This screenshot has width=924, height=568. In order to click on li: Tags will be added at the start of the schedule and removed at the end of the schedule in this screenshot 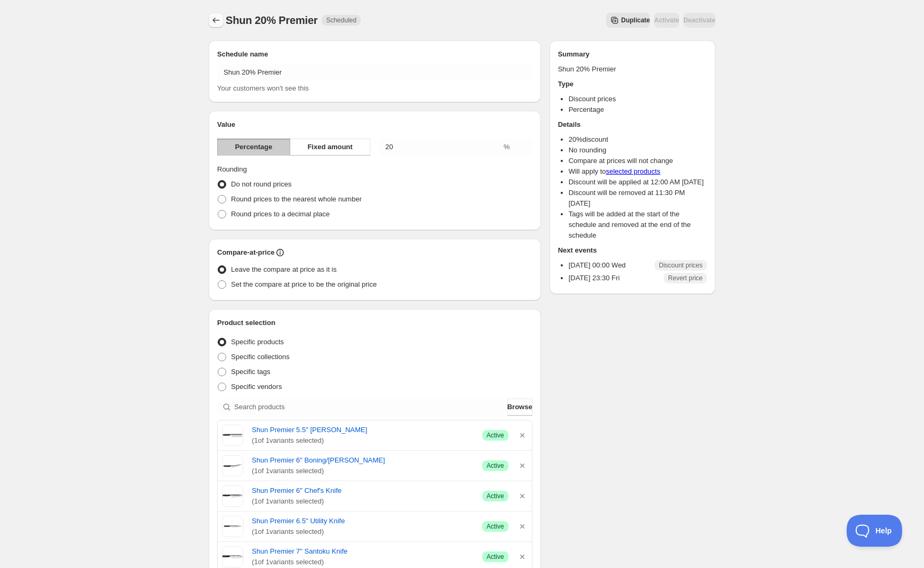, I will do `click(637, 225)`.